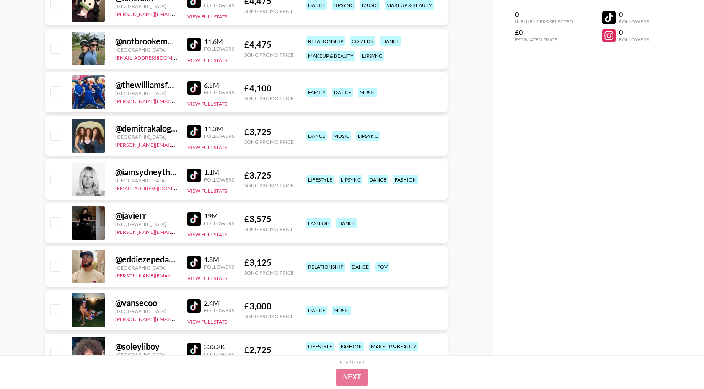  I want to click on div: @ javierr, so click(146, 215).